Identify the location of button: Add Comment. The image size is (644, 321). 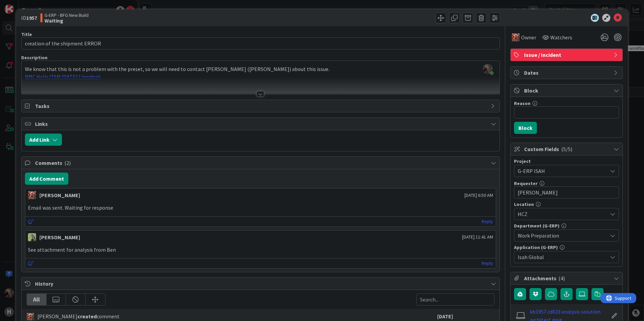
(46, 179).